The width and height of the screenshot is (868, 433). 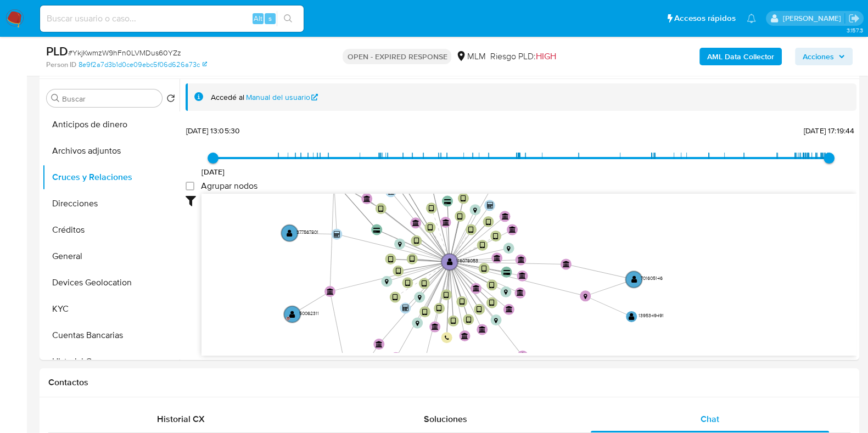 What do you see at coordinates (55, 98) in the screenshot?
I see `button: Buscar` at bounding box center [55, 98].